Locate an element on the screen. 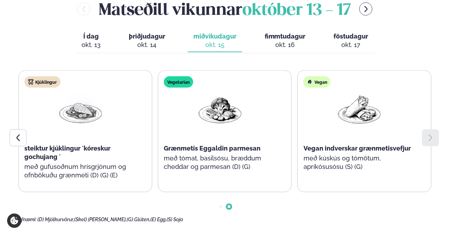 The image size is (450, 235). div: okt. 14 is located at coordinates (147, 45).